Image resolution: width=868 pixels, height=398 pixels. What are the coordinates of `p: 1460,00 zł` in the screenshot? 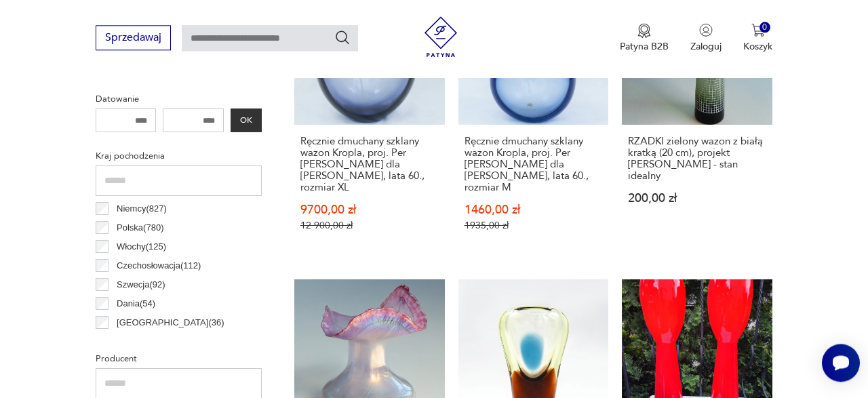 It's located at (534, 210).